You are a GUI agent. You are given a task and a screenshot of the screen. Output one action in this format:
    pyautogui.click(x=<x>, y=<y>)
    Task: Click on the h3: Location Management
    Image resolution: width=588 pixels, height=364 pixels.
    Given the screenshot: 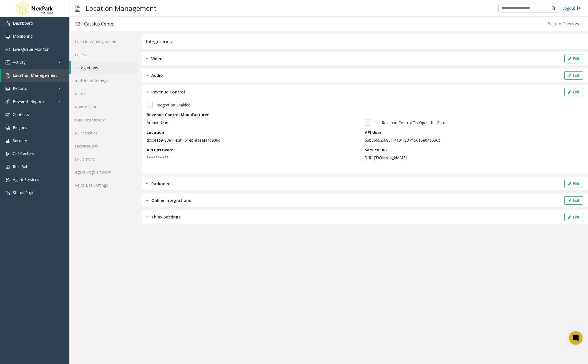 What is the action you would take?
    pyautogui.click(x=121, y=8)
    